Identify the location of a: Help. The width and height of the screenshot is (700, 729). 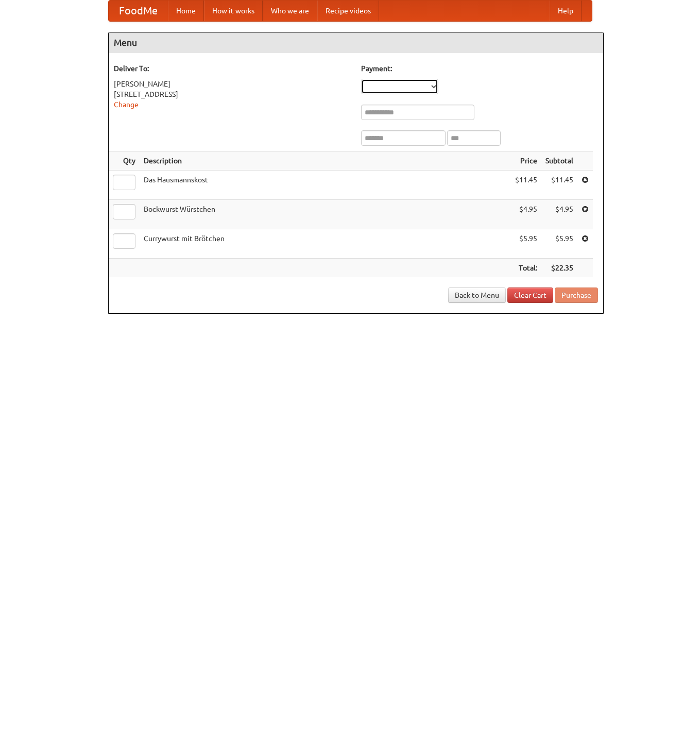
(566, 11).